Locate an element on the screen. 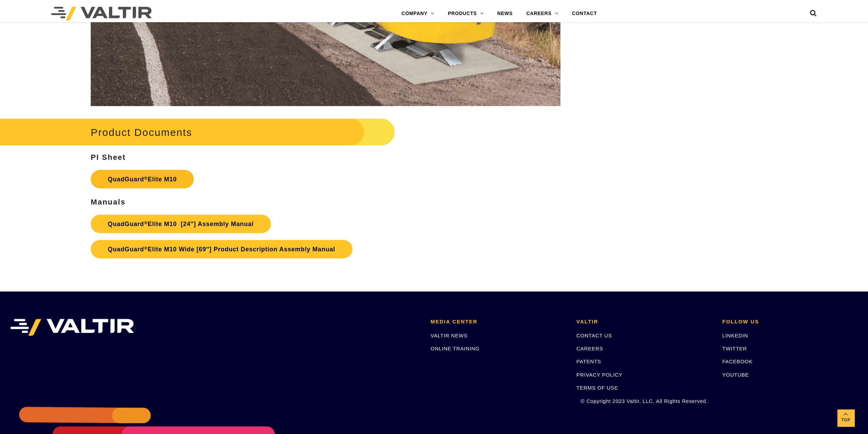  a: CONTACT US is located at coordinates (594, 335).